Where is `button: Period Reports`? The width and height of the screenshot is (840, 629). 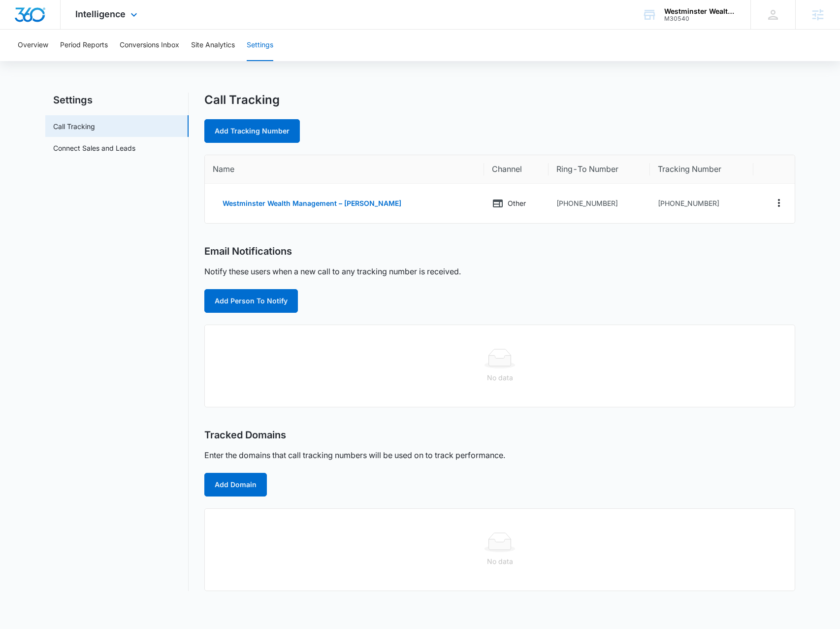 button: Period Reports is located at coordinates (84, 45).